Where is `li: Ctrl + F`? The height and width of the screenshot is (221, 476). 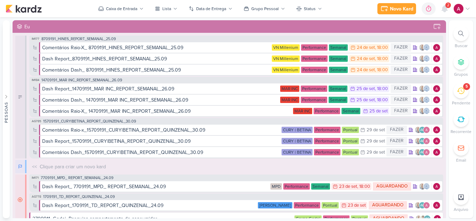 li: Ctrl + F is located at coordinates (461, 37).